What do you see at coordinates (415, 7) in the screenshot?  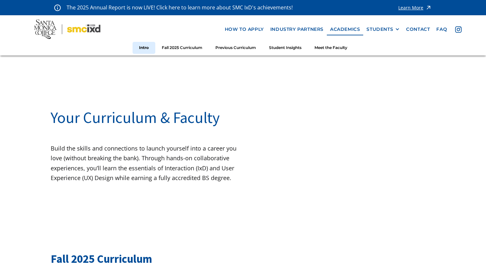 I see `a: Learn More` at bounding box center [415, 7].